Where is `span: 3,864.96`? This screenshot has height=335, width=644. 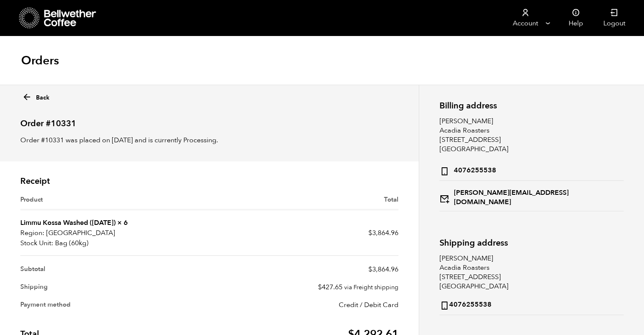
span: 3,864.96 is located at coordinates (383, 269).